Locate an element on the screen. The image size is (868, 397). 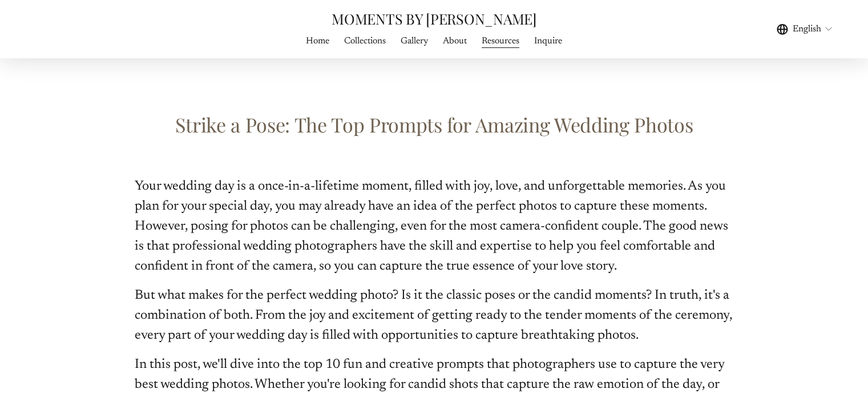
div: language picker is located at coordinates (805, 29).